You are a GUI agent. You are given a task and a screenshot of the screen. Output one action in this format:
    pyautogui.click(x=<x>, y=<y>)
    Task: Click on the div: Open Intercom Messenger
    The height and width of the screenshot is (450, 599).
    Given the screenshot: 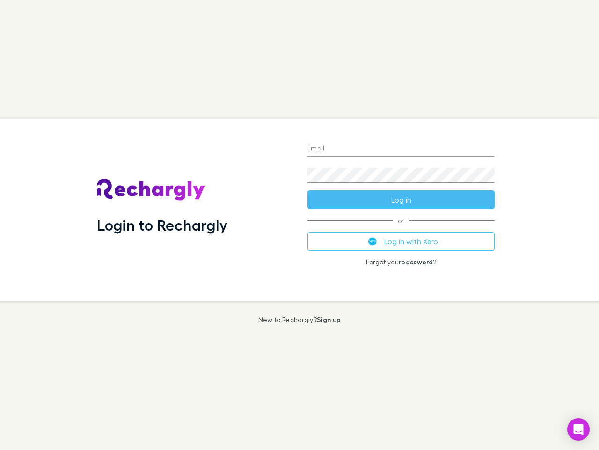 What is the action you would take?
    pyautogui.click(x=579, y=429)
    